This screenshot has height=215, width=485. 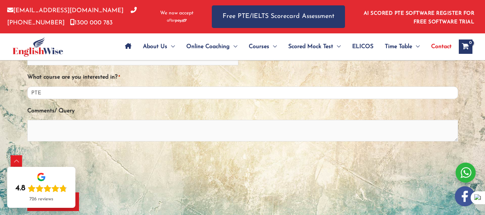 I want to click on a: Free PTE/IELTS Scorecard Assessment, so click(x=278, y=17).